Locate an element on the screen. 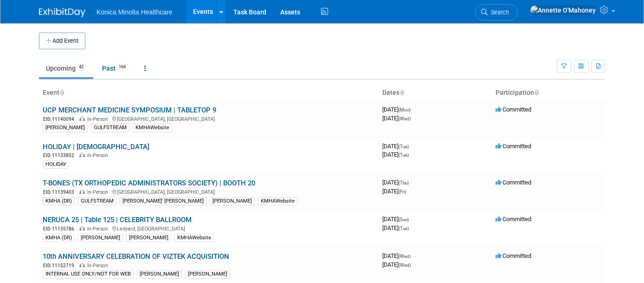  div: INTERNAL USE ONLY/NOT FOR WEB is located at coordinates (88, 274).